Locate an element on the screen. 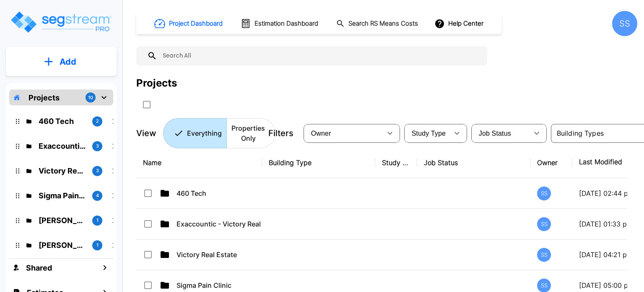 Image resolution: width=644 pixels, height=292 pixels. button: SelectAll is located at coordinates (146, 104).